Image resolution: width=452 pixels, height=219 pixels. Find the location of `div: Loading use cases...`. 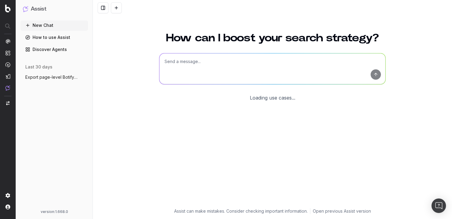

div: Loading use cases... is located at coordinates (272, 98).